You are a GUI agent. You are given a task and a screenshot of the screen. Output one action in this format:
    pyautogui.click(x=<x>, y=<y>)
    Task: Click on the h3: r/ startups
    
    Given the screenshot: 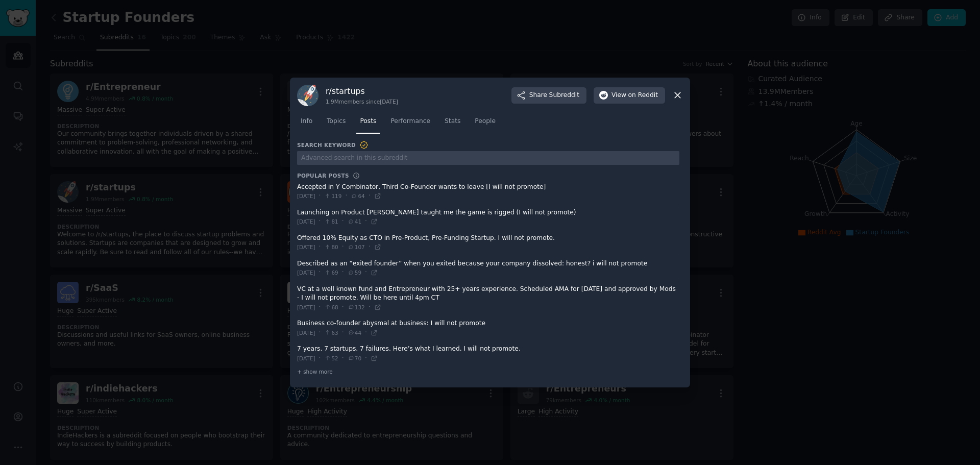 What is the action you would take?
    pyautogui.click(x=362, y=91)
    